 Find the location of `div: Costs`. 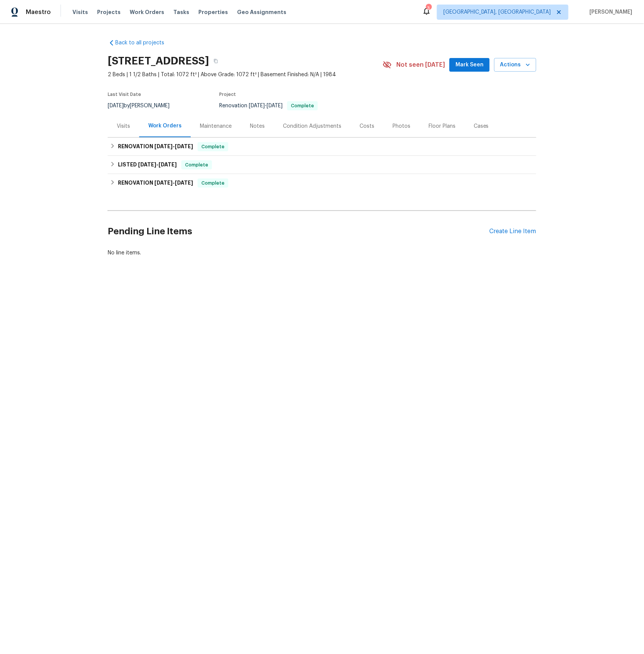

div: Costs is located at coordinates (367, 126).